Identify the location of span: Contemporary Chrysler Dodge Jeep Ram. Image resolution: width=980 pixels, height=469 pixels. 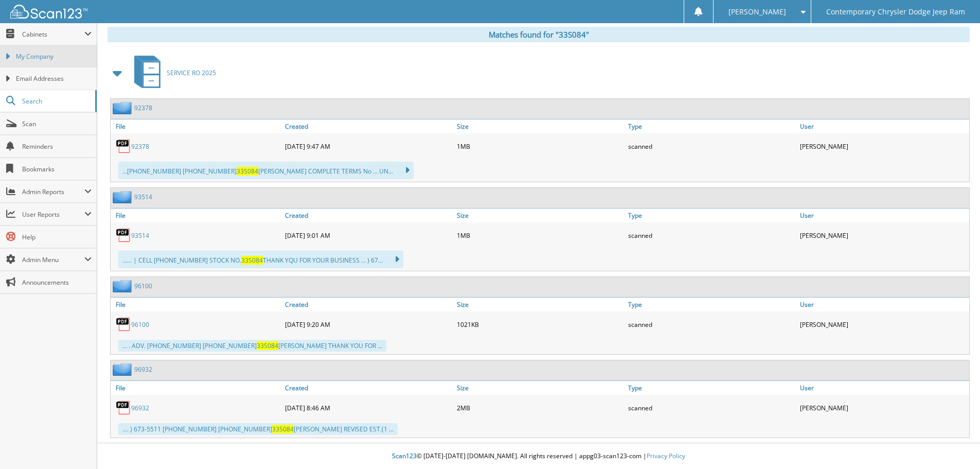
(896, 12).